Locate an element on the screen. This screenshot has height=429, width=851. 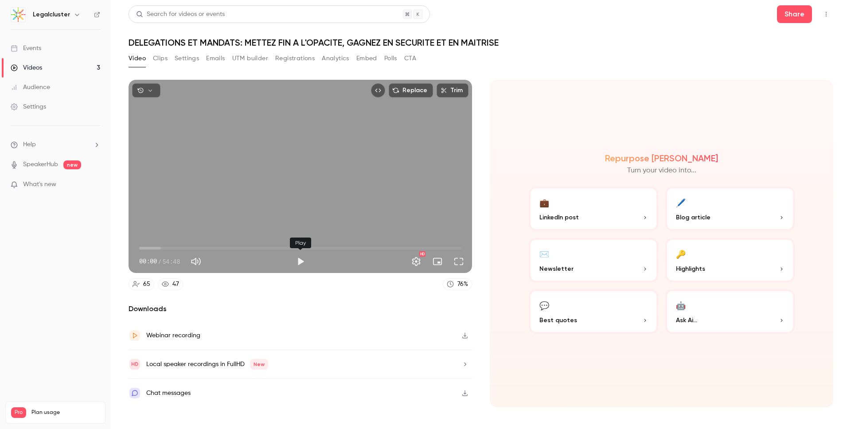
button: Emails is located at coordinates (215, 59).